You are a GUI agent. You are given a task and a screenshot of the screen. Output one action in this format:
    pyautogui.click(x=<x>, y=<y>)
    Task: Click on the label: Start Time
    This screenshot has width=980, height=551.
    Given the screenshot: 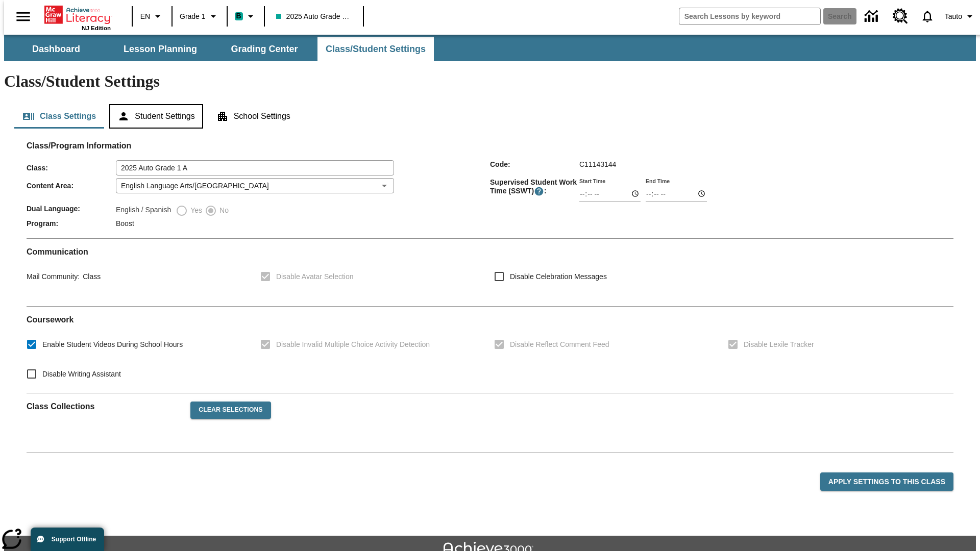 What is the action you would take?
    pyautogui.click(x=592, y=180)
    